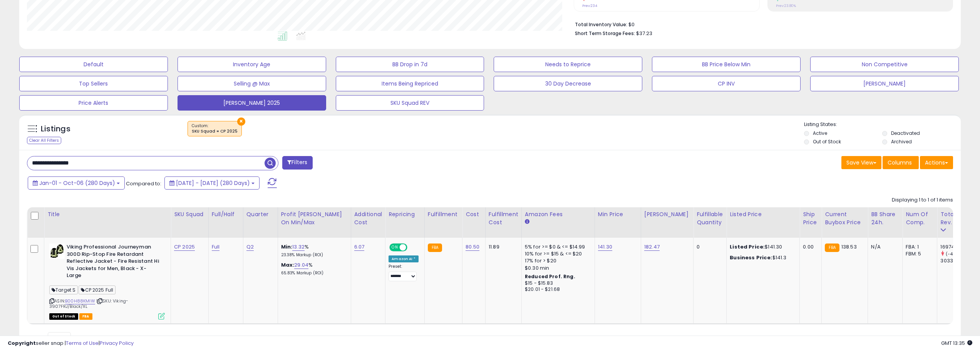 This screenshot has width=980, height=351. I want to click on b: Min:, so click(287, 247).